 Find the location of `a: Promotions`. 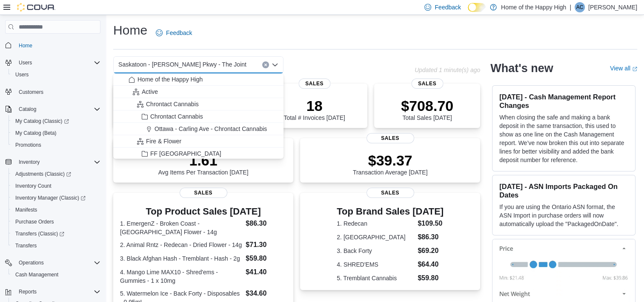

a: Promotions is located at coordinates (28, 145).